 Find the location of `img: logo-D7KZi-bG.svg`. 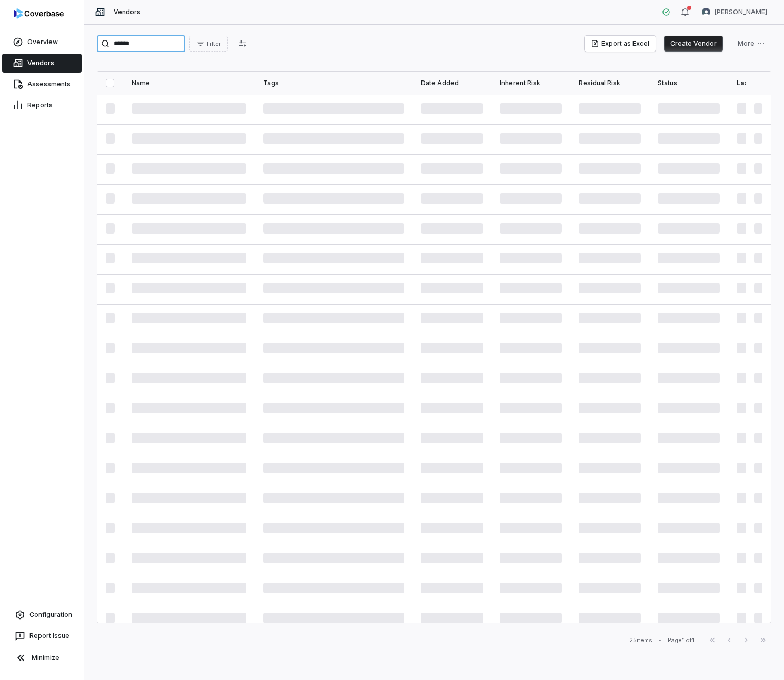

img: logo-D7KZi-bG.svg is located at coordinates (39, 14).